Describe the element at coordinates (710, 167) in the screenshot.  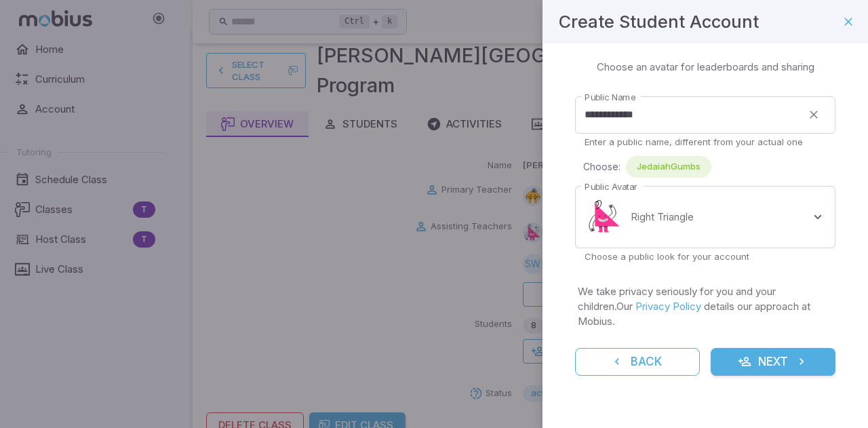
I see `div: Choose:` at that location.